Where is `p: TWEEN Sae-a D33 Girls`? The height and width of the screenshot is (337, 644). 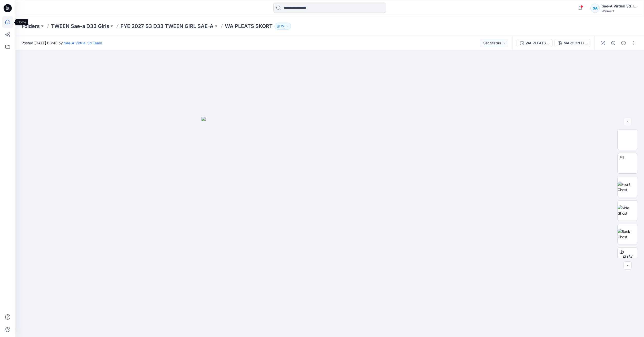
p: TWEEN Sae-a D33 Girls is located at coordinates (80, 26).